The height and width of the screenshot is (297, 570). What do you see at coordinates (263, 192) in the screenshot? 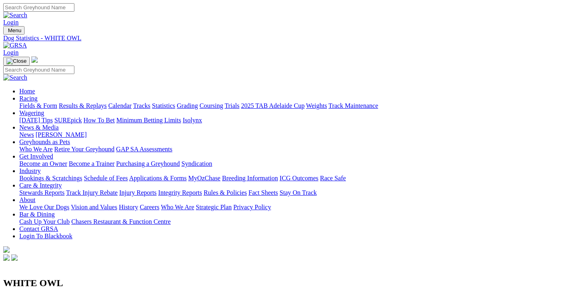
I see `a: Fact Sheets` at bounding box center [263, 192].